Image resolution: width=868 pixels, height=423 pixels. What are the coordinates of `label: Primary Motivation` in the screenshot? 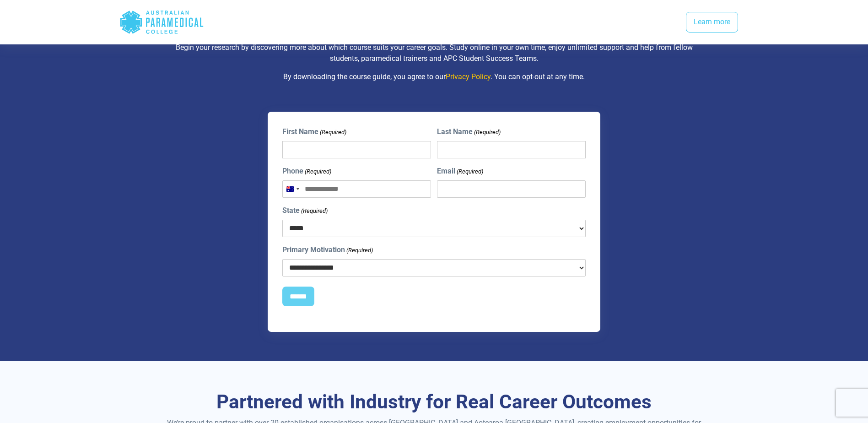 It's located at (328, 250).